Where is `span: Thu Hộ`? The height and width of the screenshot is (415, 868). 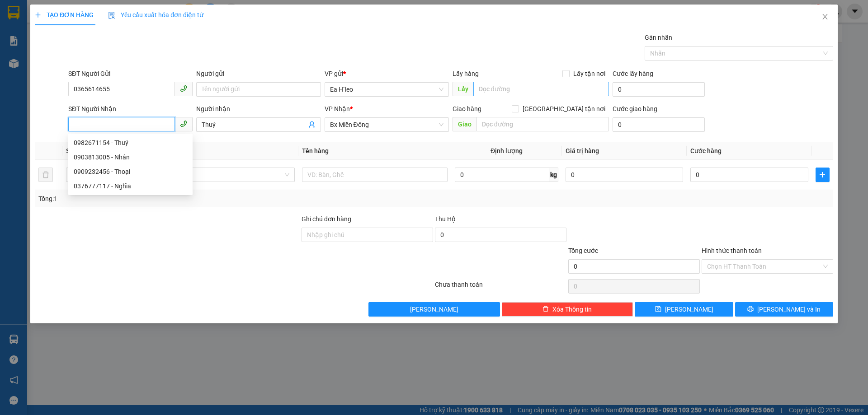 span: Thu Hộ is located at coordinates (446, 219).